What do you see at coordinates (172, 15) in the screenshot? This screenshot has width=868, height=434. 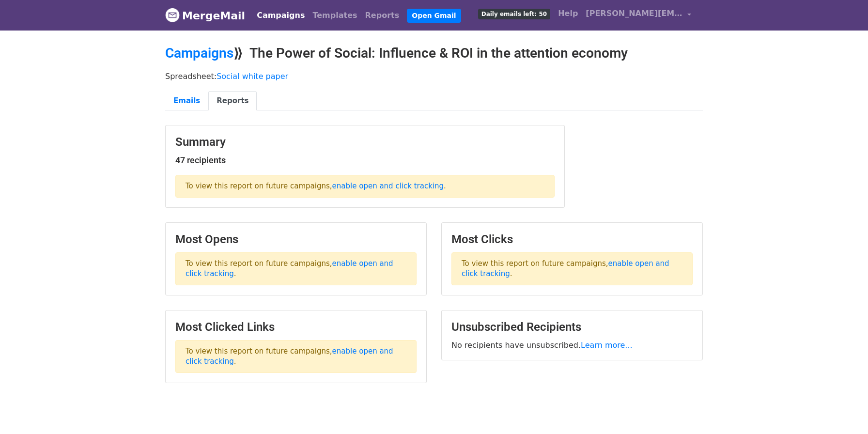 I see `img: MergeMail logo` at bounding box center [172, 15].